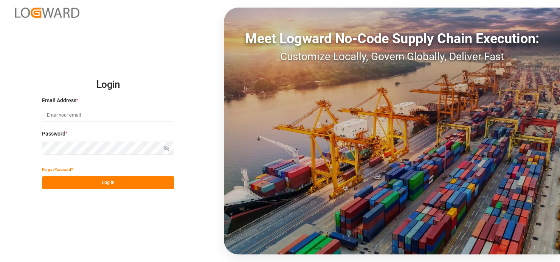  I want to click on button: Log In, so click(108, 182).